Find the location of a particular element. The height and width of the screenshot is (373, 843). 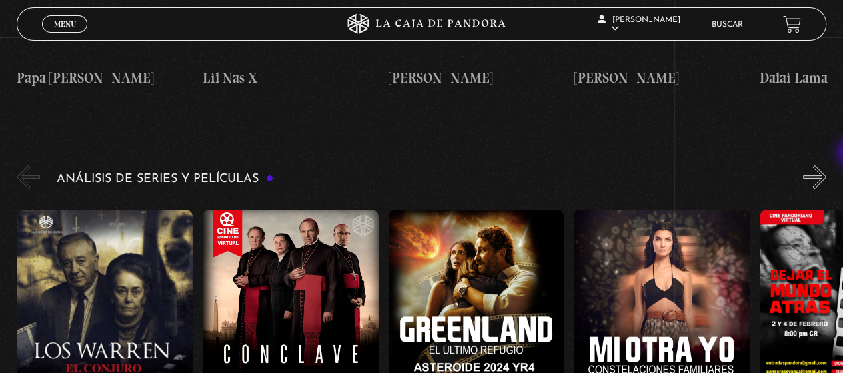

span: Menu is located at coordinates (65, 24).